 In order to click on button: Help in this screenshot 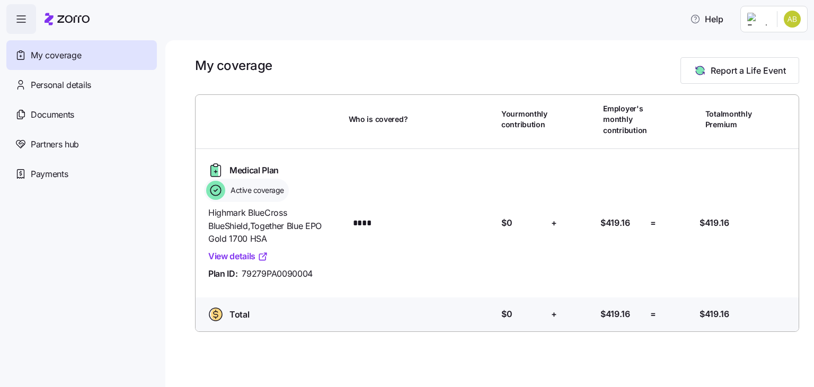, I will do `click(706, 19)`.